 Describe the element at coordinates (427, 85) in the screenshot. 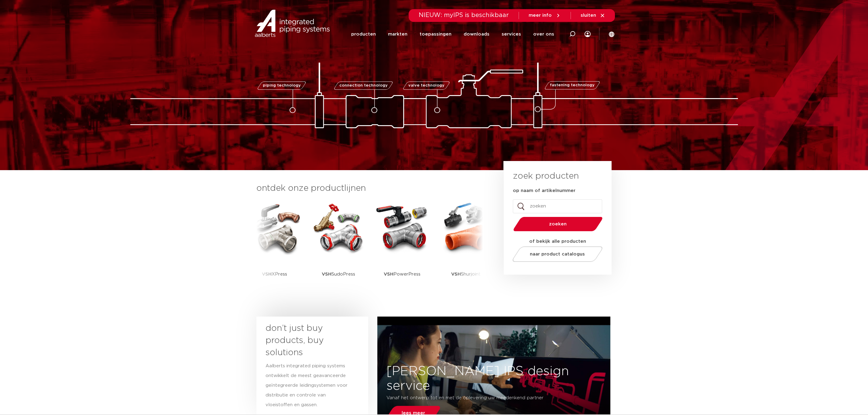

I see `span: valve technology` at that location.